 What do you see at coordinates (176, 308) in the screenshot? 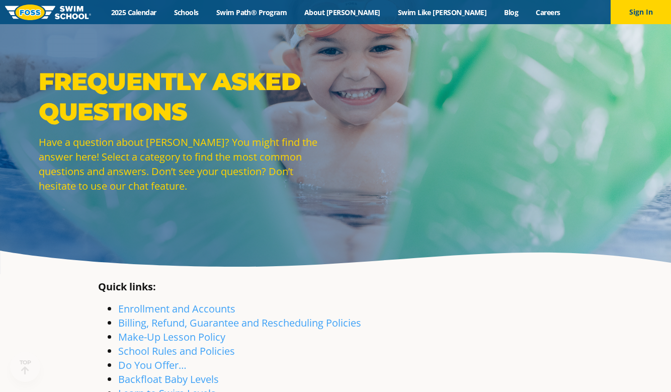
I see `a: Enrollment and Accounts` at bounding box center [176, 308].